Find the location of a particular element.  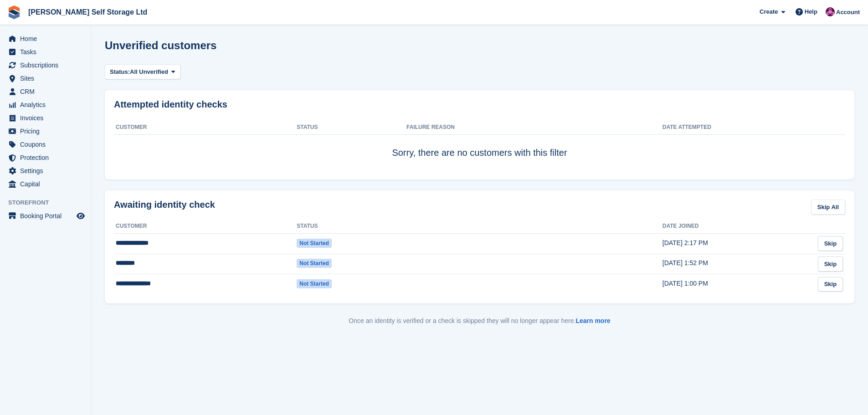

span: Coupons is located at coordinates (47, 144).